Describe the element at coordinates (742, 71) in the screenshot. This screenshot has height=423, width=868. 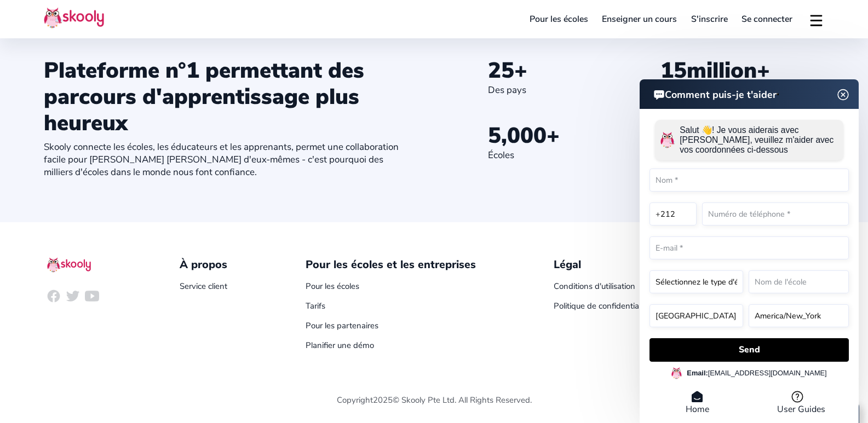
I see `div: million+` at that location.